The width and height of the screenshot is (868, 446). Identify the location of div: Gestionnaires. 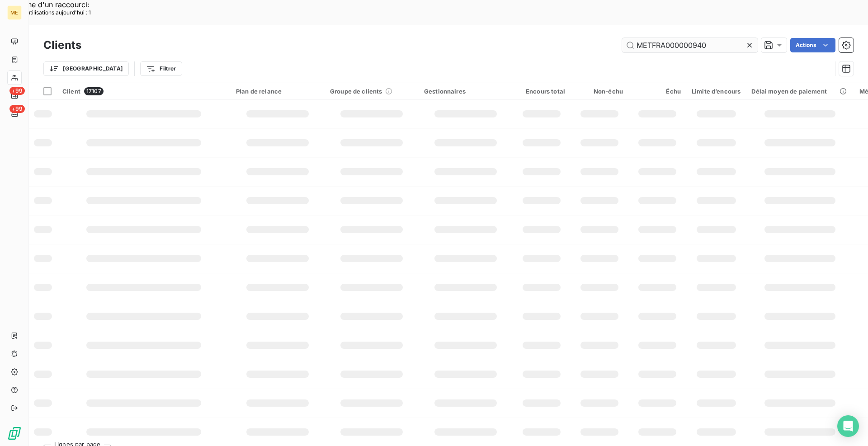
(466, 91).